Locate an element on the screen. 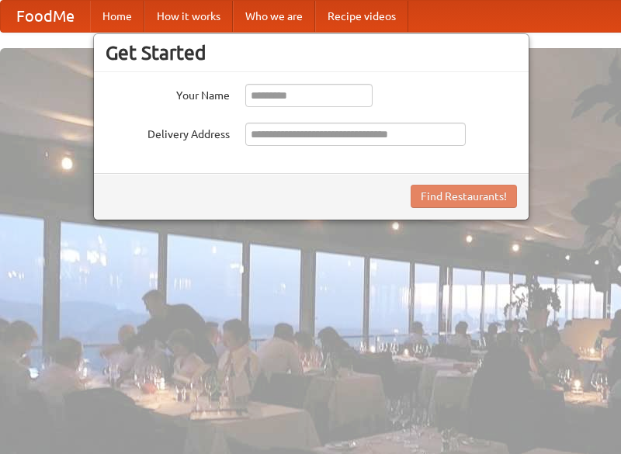  a: Recipe videos is located at coordinates (362, 16).